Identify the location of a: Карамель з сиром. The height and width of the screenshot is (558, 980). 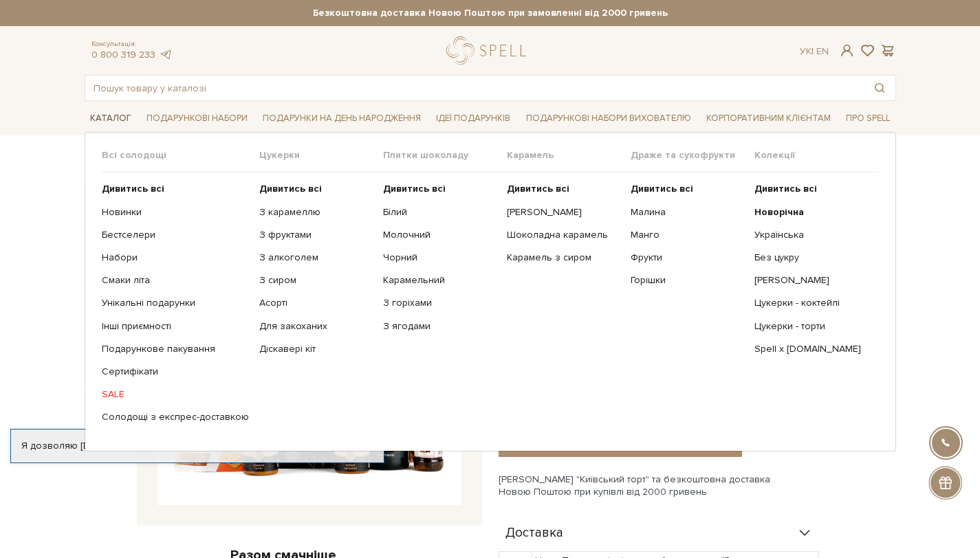
(563, 258).